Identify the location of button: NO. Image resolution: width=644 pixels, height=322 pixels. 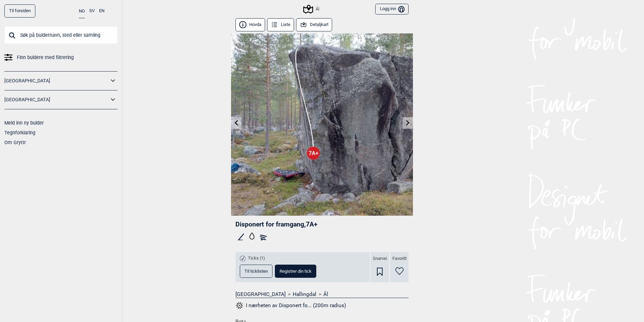
(82, 11).